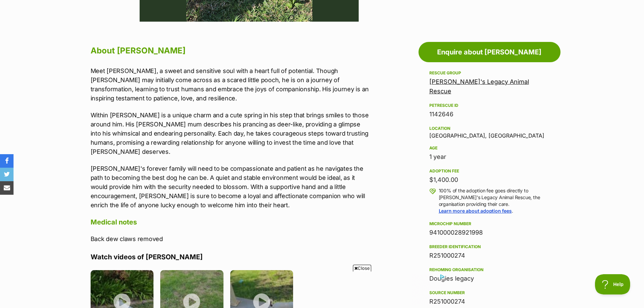 This screenshot has width=644, height=308. What do you see at coordinates (490, 247) in the screenshot?
I see `div: Breeder identification` at bounding box center [490, 247].